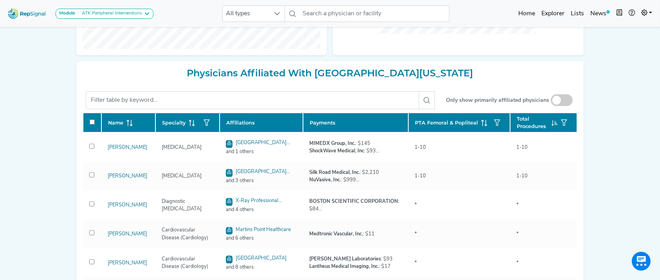 This screenshot has width=660, height=280. I want to click on span: and 4 others, so click(261, 210).